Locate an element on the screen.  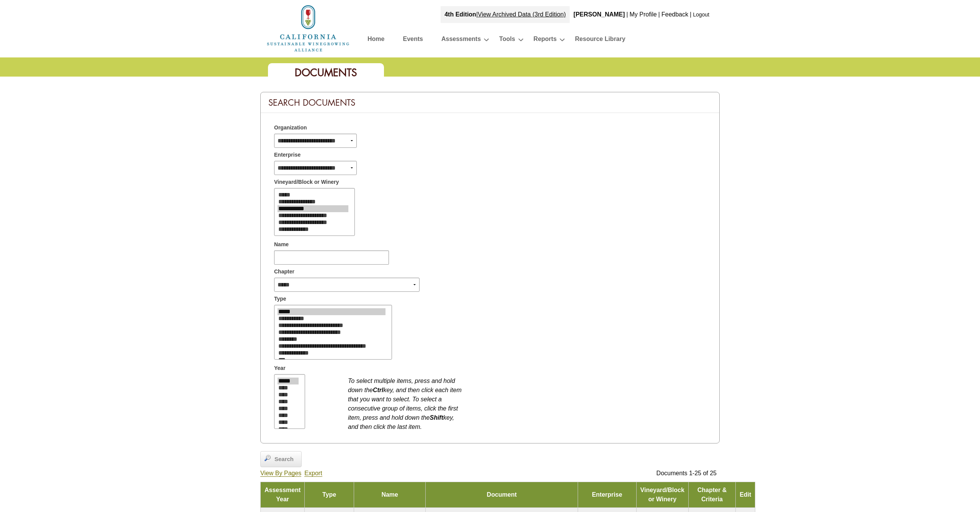
b: Shift is located at coordinates (436, 417).